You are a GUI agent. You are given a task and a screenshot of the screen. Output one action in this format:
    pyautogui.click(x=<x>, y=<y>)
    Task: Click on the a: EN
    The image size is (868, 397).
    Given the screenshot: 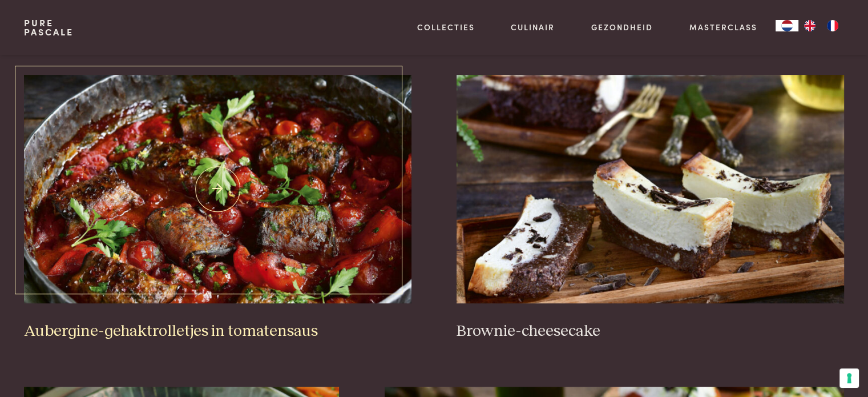 What is the action you would take?
    pyautogui.click(x=810, y=25)
    